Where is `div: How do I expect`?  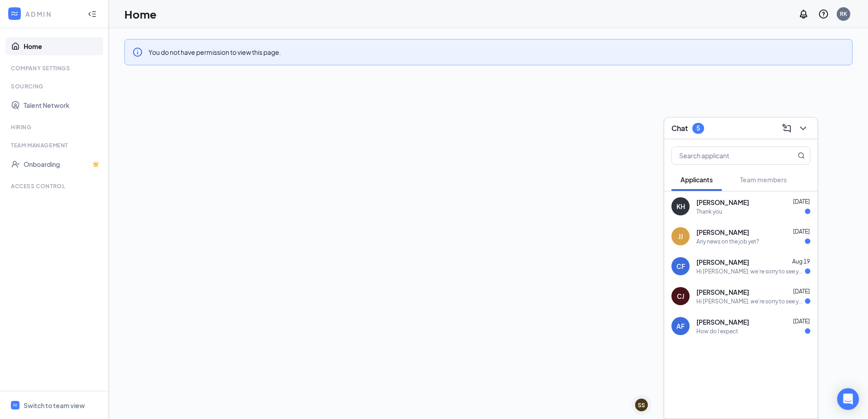
div: How do I expect is located at coordinates (717, 331).